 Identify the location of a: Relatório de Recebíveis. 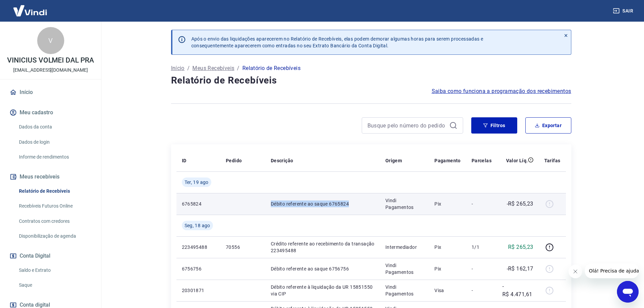
(54, 191).